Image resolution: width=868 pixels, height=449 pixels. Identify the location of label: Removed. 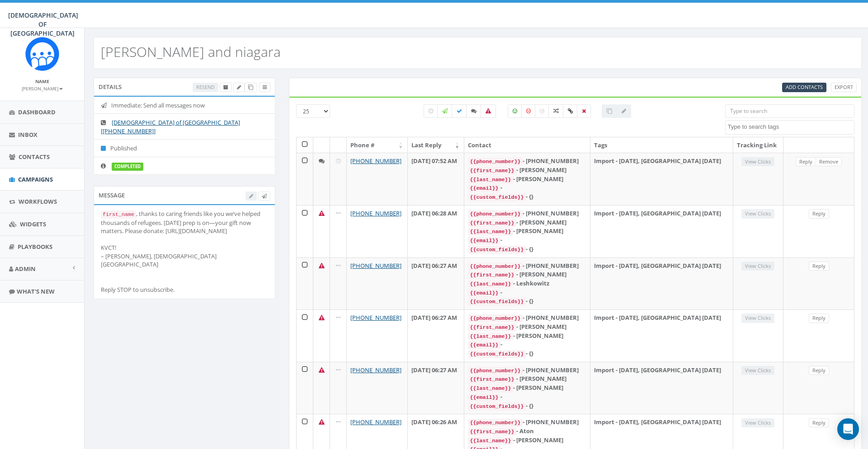
(584, 111).